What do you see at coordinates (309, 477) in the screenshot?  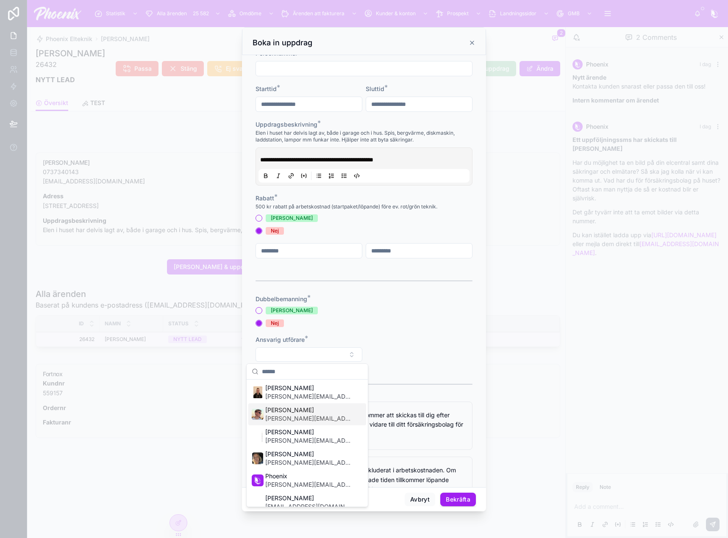 I see `span: Phoenix` at bounding box center [309, 477].